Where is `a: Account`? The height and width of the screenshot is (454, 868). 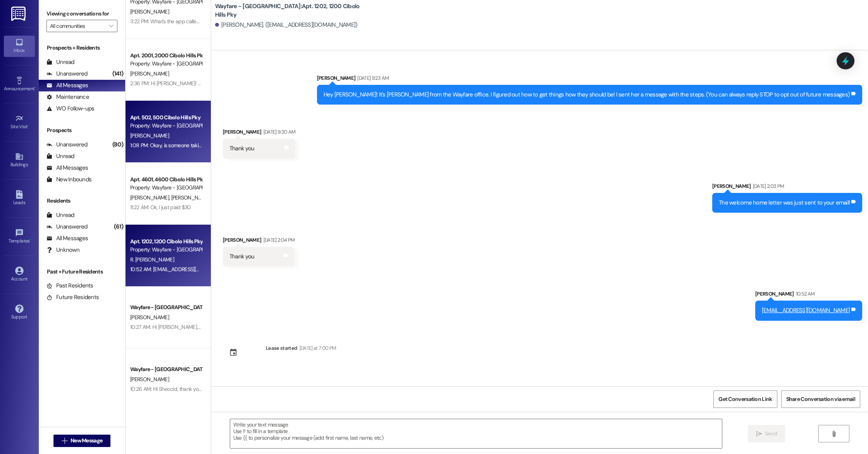
a: Account is located at coordinates (20, 274).